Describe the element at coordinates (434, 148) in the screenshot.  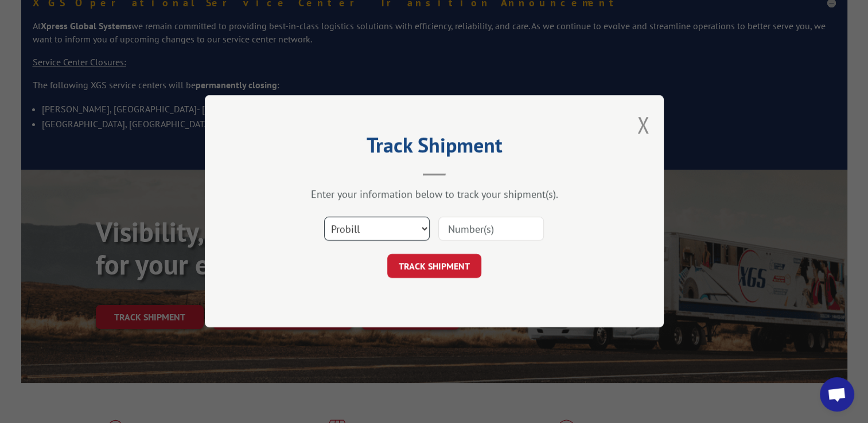
I see `h2: Track Shipment` at that location.